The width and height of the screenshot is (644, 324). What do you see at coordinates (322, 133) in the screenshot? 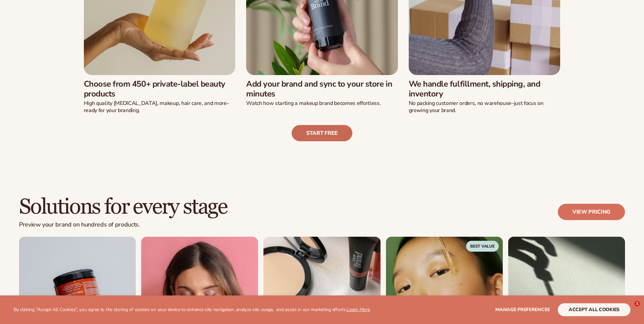
I see `a: Start free` at bounding box center [322, 133].